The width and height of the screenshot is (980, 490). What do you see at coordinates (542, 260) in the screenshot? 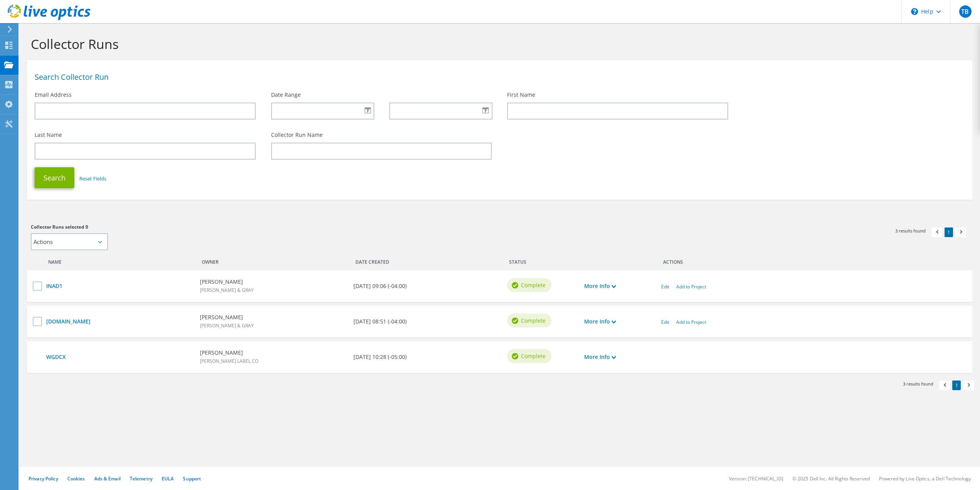
I see `div: Status` at bounding box center [542, 260].